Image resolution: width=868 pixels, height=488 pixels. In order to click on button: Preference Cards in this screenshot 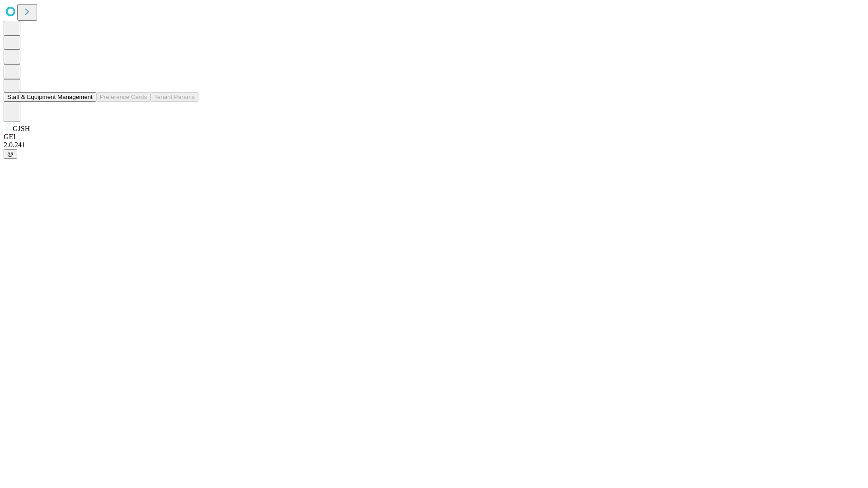, I will do `click(123, 97)`.